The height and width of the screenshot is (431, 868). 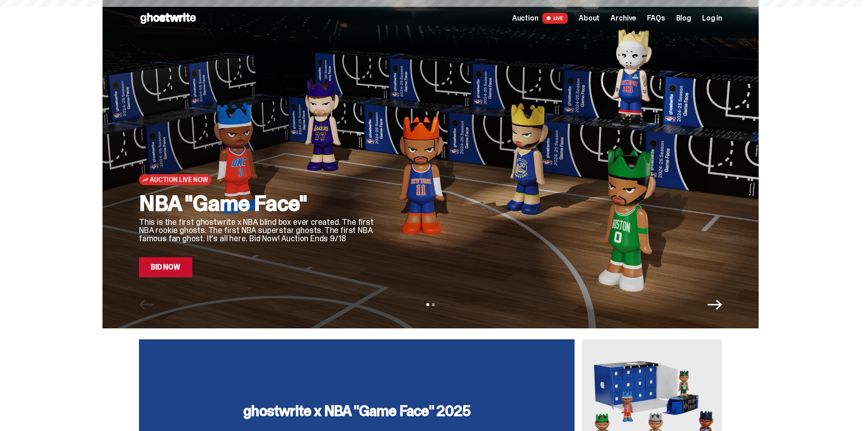 What do you see at coordinates (683, 18) in the screenshot?
I see `a: Blog` at bounding box center [683, 18].